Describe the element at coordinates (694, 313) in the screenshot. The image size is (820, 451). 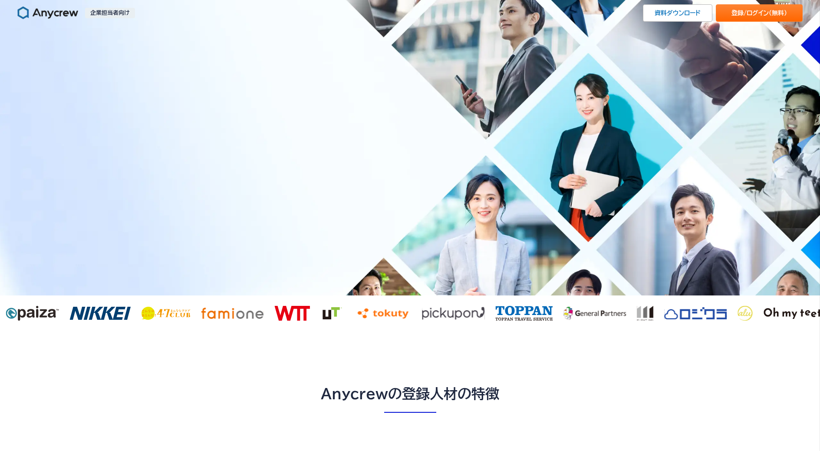
I see `img: General Partners` at that location.